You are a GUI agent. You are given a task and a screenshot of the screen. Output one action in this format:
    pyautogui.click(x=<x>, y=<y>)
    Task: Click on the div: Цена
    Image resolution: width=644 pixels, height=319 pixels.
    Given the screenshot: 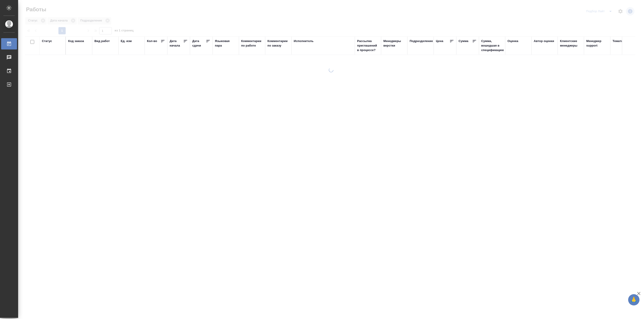 What is the action you would take?
    pyautogui.click(x=439, y=41)
    